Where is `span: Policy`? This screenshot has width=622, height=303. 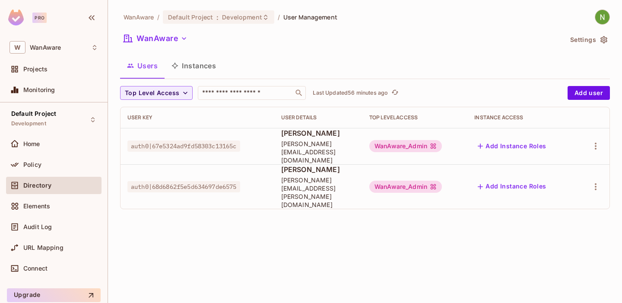
span: Policy is located at coordinates (32, 164).